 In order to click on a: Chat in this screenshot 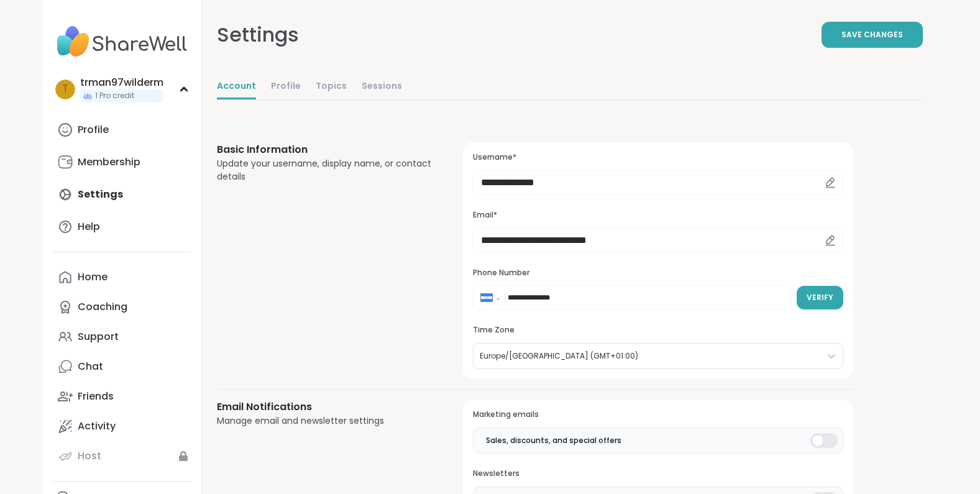, I will do `click(122, 367)`.